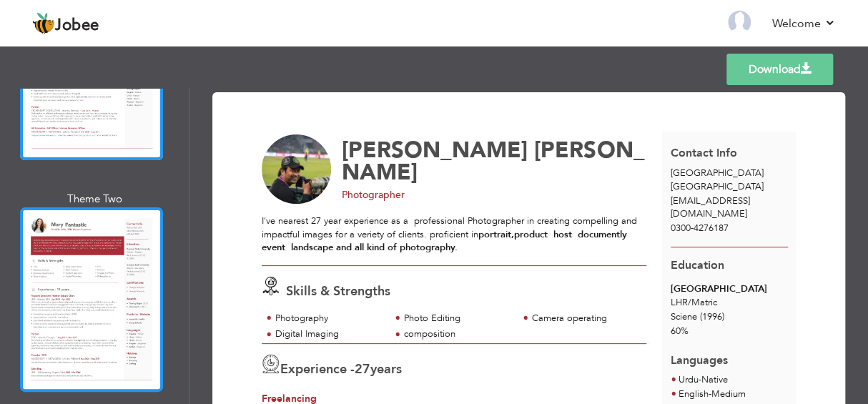  I want to click on a: Welcome, so click(804, 23).